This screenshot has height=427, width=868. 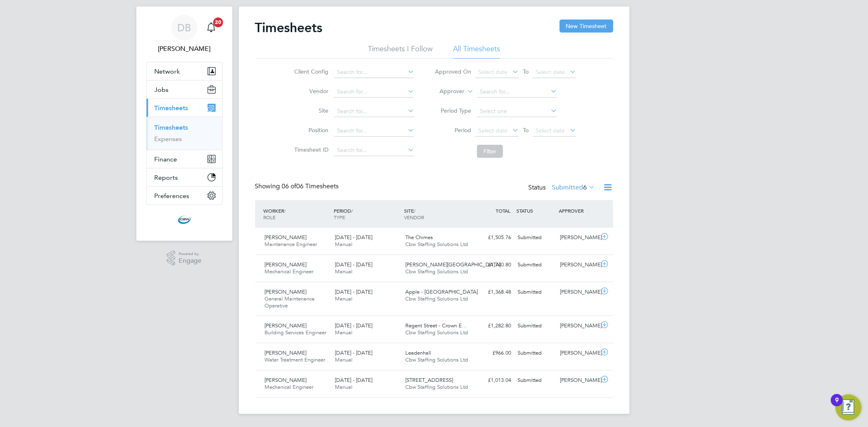 What do you see at coordinates (400, 51) in the screenshot?
I see `li: Timesheets I Follow` at bounding box center [400, 51].